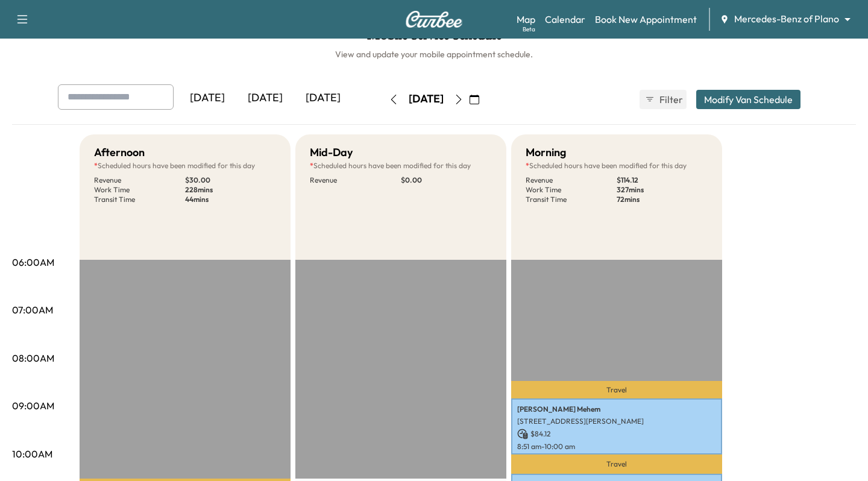 This screenshot has height=481, width=868. I want to click on p: 06:00AM, so click(33, 262).